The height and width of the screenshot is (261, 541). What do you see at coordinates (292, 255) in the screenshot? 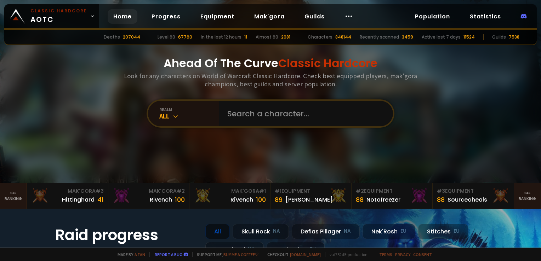
I see `span: Checkout` at bounding box center [292, 255].